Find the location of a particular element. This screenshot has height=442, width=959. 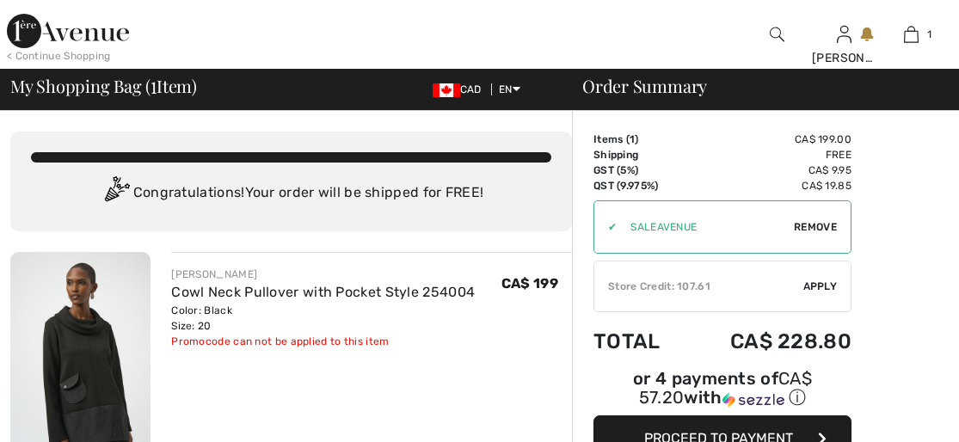

img: 1ère Avenue is located at coordinates (68, 31).